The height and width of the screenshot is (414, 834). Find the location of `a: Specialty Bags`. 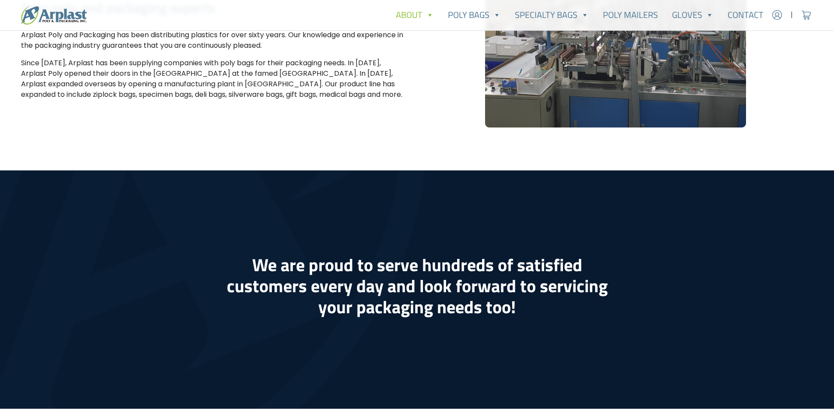

a: Specialty Bags is located at coordinates (552, 15).